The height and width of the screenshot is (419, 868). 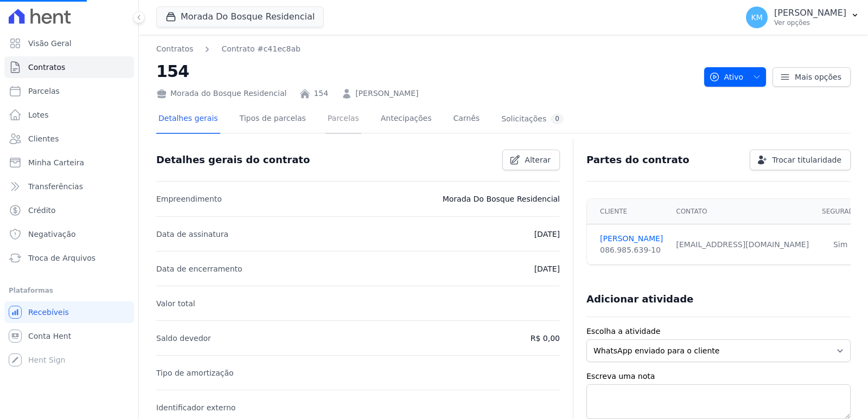 I want to click on div: Solicitações, so click(x=532, y=119).